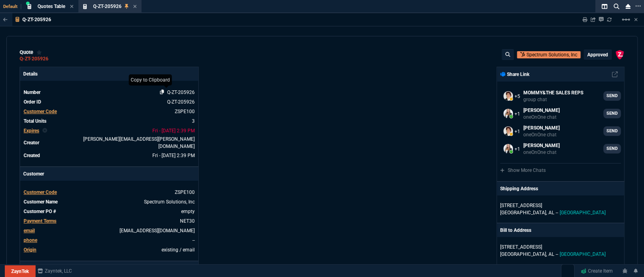 Image resolution: width=644 pixels, height=277 pixels. Describe the element at coordinates (635, 20) in the screenshot. I see `a: Hide Workbench` at that location.